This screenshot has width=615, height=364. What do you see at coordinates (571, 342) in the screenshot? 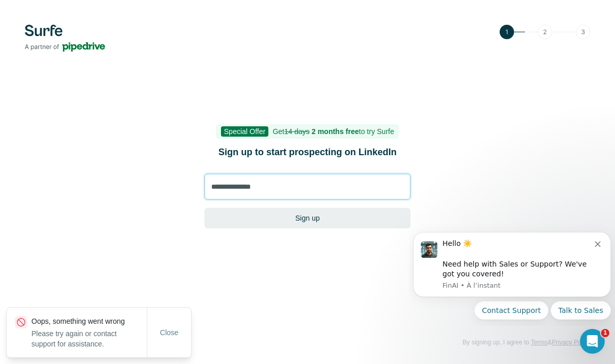
I see `a: Privacy Policy` at bounding box center [571, 342].